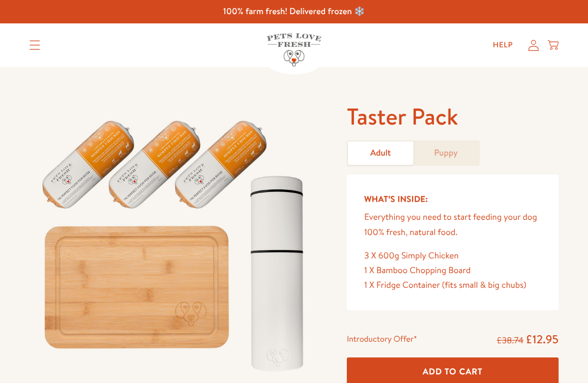 This screenshot has width=588, height=383. What do you see at coordinates (175, 241) in the screenshot?
I see `img: Taster Pack - Adult` at bounding box center [175, 241].